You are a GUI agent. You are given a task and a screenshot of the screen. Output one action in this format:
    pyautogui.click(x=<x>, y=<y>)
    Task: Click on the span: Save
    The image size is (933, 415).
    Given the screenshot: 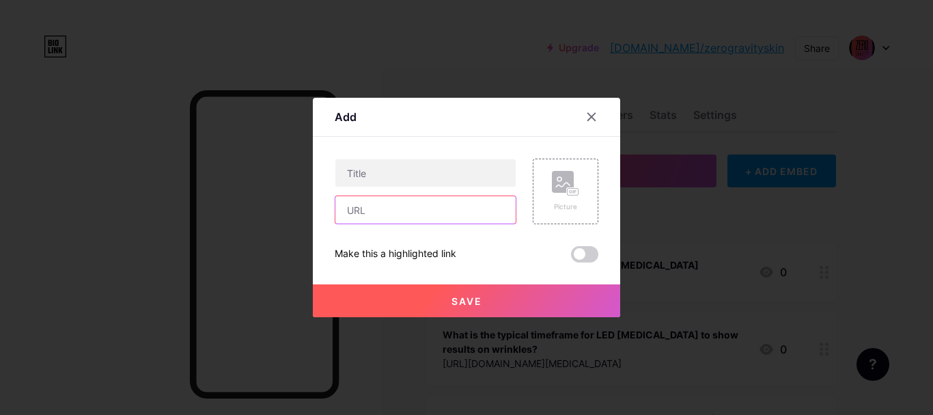 What is the action you would take?
    pyautogui.click(x=467, y=301)
    